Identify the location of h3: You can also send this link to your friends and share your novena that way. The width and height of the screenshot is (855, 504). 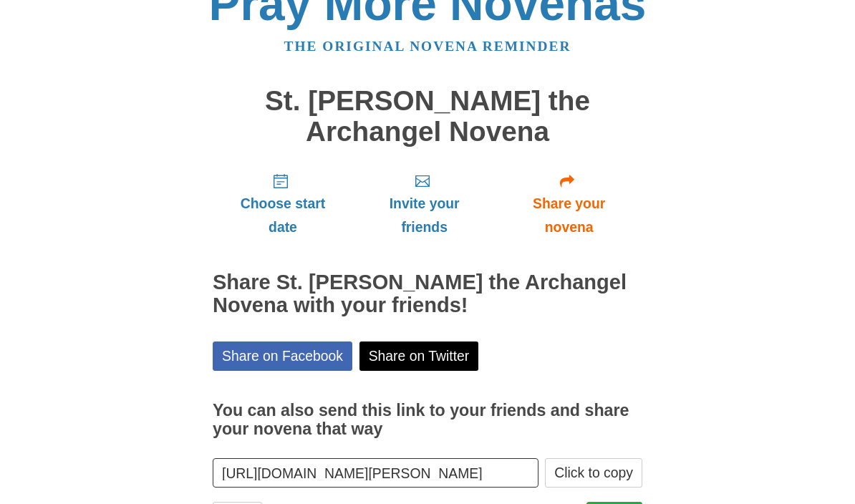
(428, 419).